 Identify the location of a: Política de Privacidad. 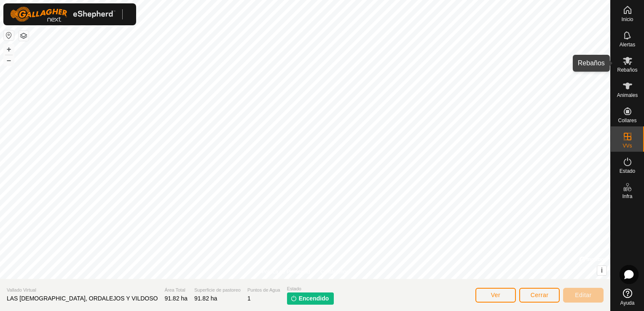
(285, 271).